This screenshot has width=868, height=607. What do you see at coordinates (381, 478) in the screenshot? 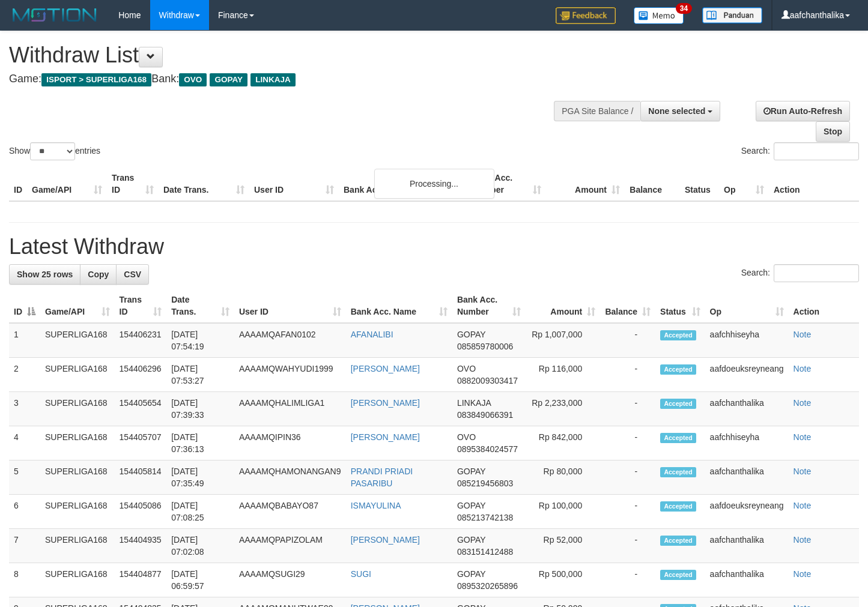
I see `a: PRANDI PRIADI PASARIBU` at bounding box center [381, 478].